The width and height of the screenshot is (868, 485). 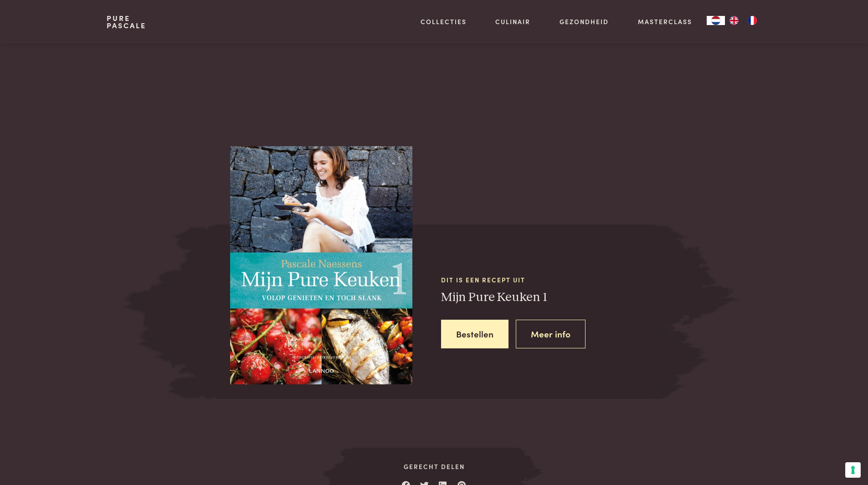 What do you see at coordinates (126, 22) in the screenshot?
I see `a: PurePascale` at bounding box center [126, 22].